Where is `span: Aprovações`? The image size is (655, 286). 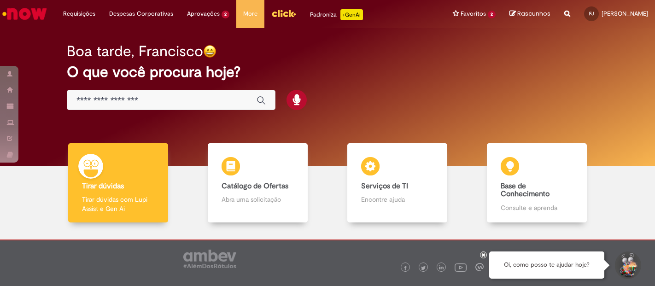
span: Aprovações is located at coordinates (203, 14).